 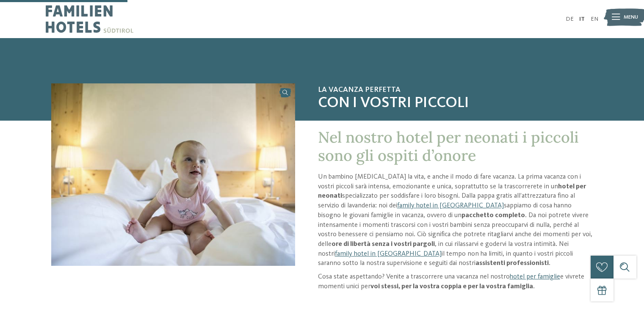 I want to click on a: IT, so click(x=581, y=19).